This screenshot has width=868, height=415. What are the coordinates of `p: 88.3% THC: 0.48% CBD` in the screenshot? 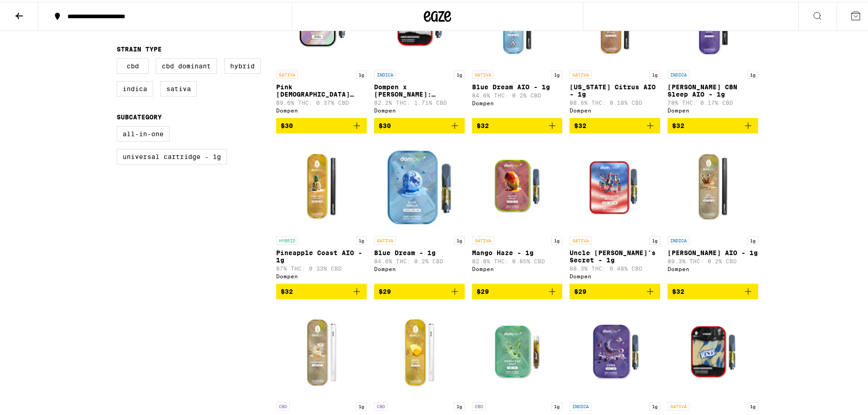 It's located at (615, 267).